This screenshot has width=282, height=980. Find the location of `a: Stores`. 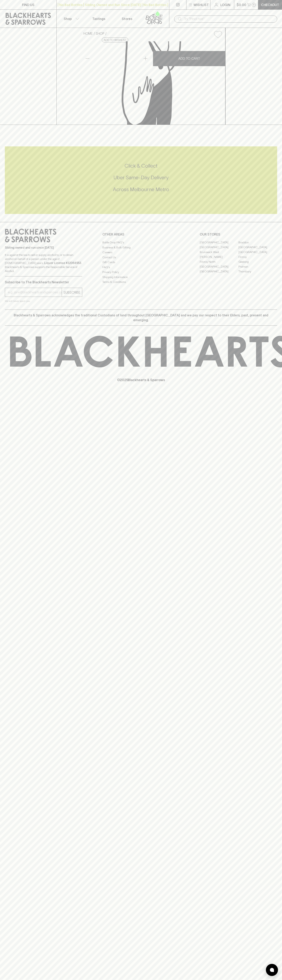

a: Stores is located at coordinates (127, 19).